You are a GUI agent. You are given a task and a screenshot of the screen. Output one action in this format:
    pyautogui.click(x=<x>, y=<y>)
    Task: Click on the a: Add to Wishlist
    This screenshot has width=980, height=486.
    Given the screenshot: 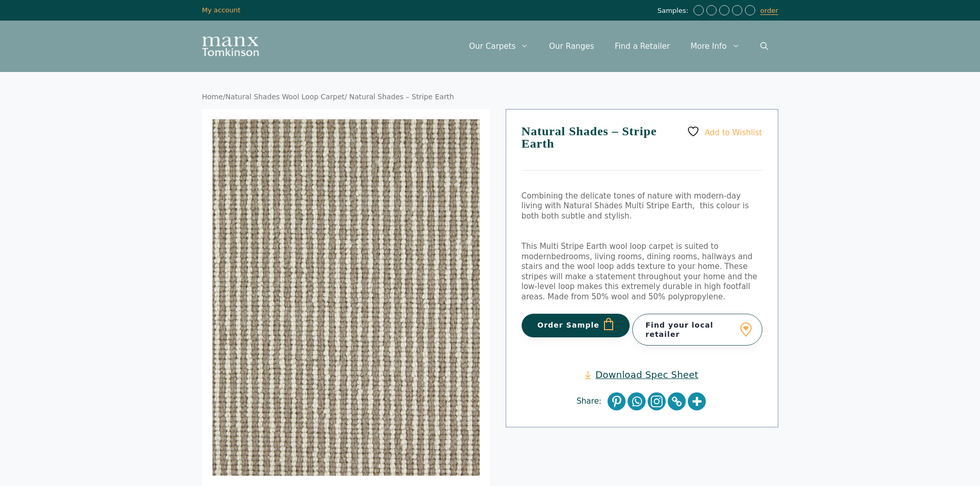 What is the action you would take?
    pyautogui.click(x=724, y=131)
    